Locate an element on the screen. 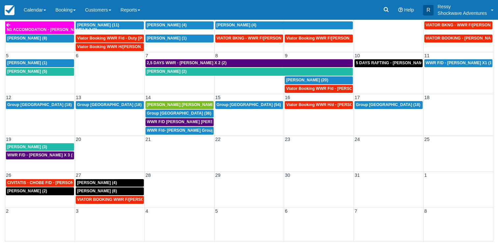  span: 27 is located at coordinates (78, 175).